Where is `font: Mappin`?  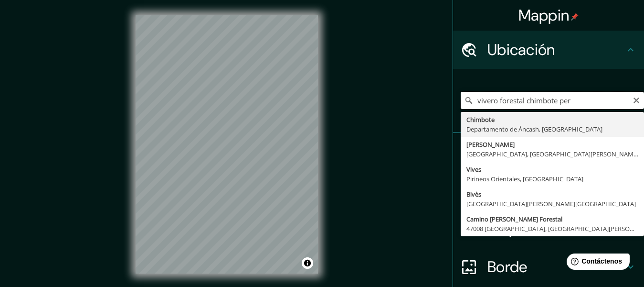
font: Mappin is located at coordinates (544, 15).